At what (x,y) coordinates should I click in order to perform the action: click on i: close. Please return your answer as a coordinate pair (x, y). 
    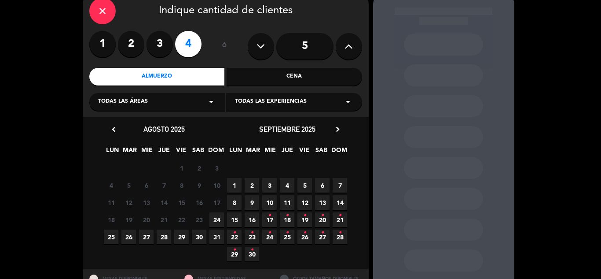
    Looking at the image, I should click on (103, 11).